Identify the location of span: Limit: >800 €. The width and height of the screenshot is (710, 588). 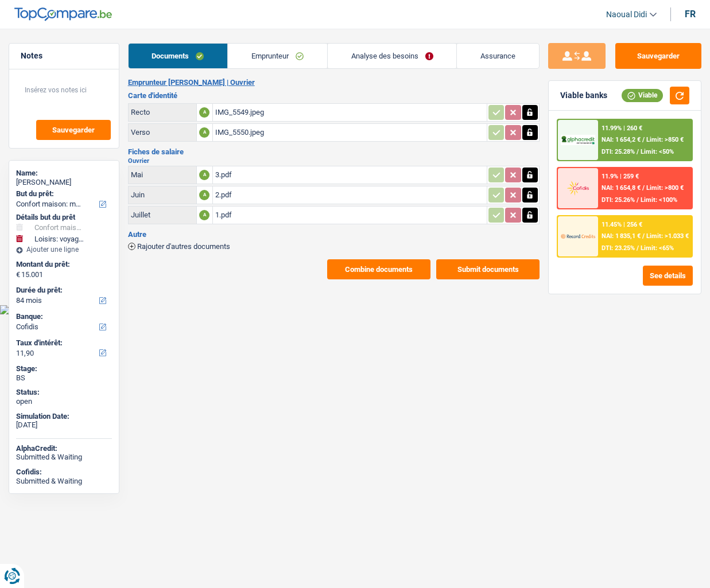
(664, 187).